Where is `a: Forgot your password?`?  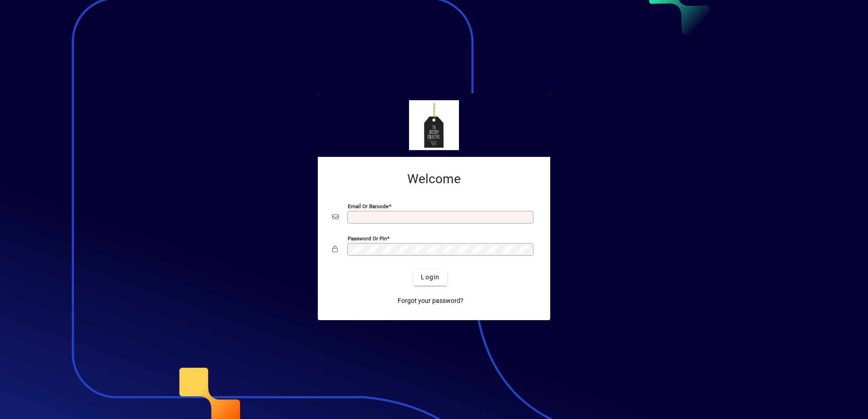 a: Forgot your password? is located at coordinates (430, 302).